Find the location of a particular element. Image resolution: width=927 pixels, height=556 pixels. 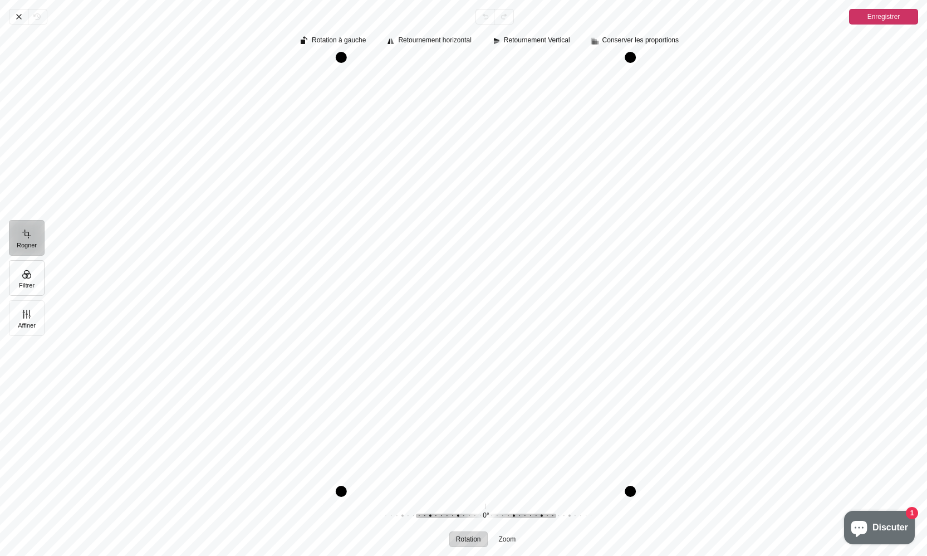

span: Rotation à gauche is located at coordinates (339, 40).